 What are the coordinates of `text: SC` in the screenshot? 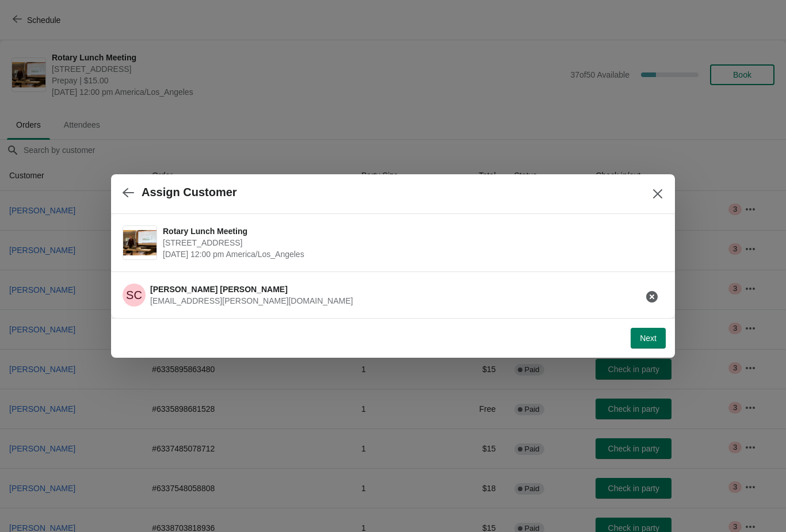 It's located at (134, 295).